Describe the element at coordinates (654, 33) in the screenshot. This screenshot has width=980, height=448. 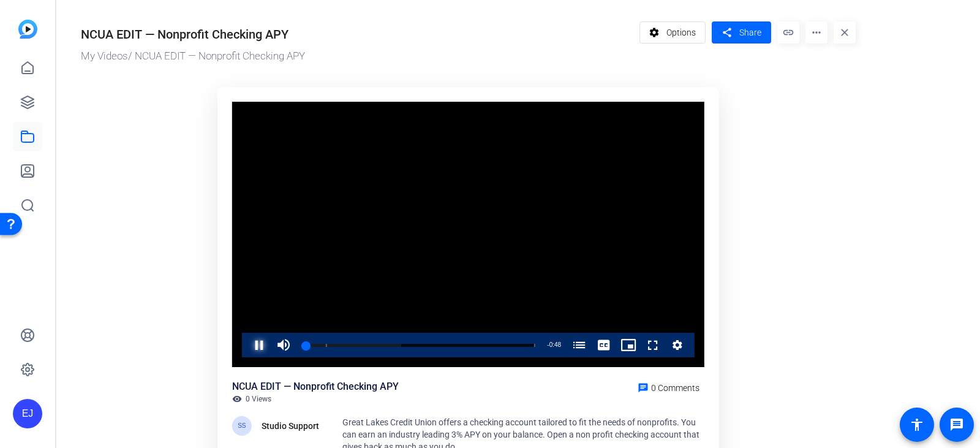
I see `mat-icon: settings` at that location.